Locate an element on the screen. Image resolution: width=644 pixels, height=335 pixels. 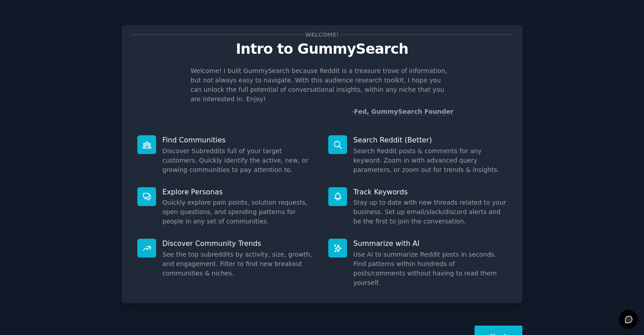
p: Explore Personas is located at coordinates (239, 191).